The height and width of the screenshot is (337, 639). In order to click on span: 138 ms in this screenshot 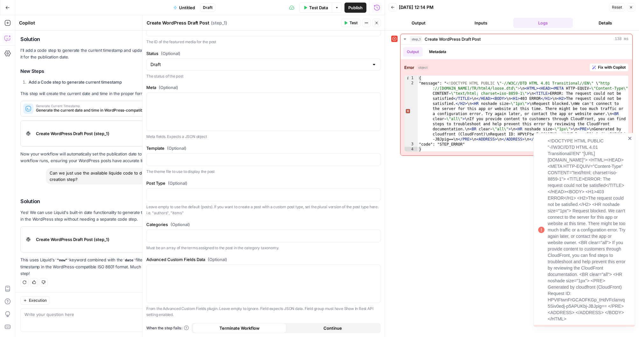, I will do `click(621, 39)`.